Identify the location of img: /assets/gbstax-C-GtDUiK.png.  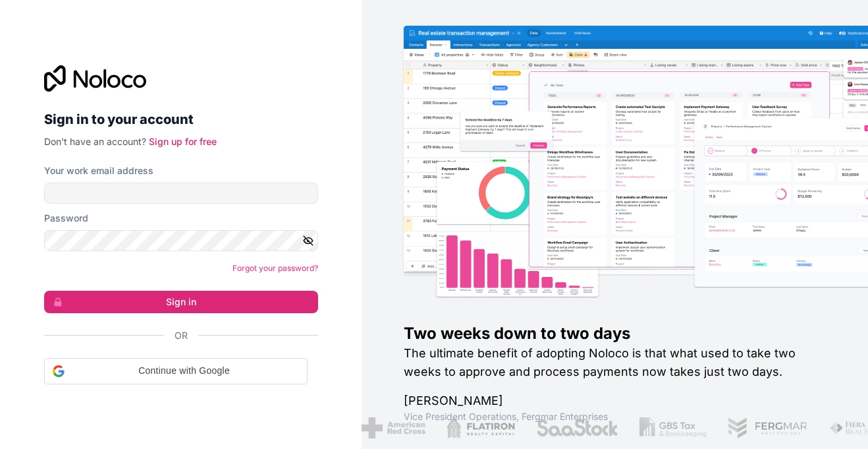
(673, 428).